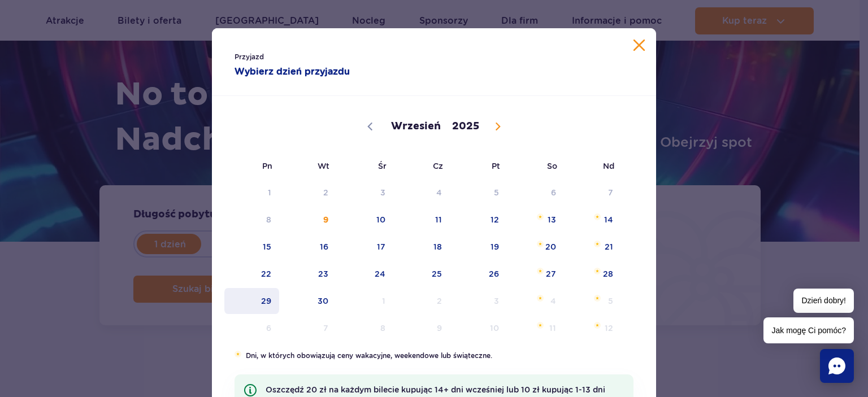 This screenshot has height=397, width=868. I want to click on span: Pt, so click(479, 166).